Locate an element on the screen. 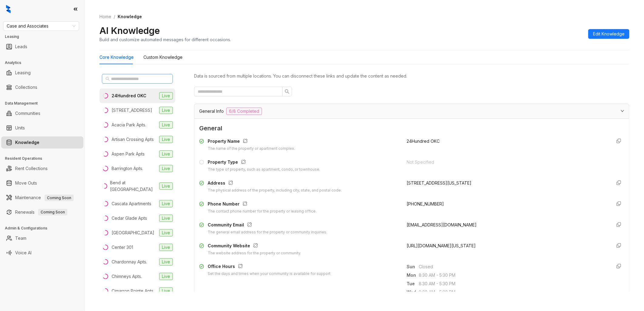 Image resolution: width=644 pixels, height=311 pixels. div: The name of the property or apartment complex. is located at coordinates (252, 149).